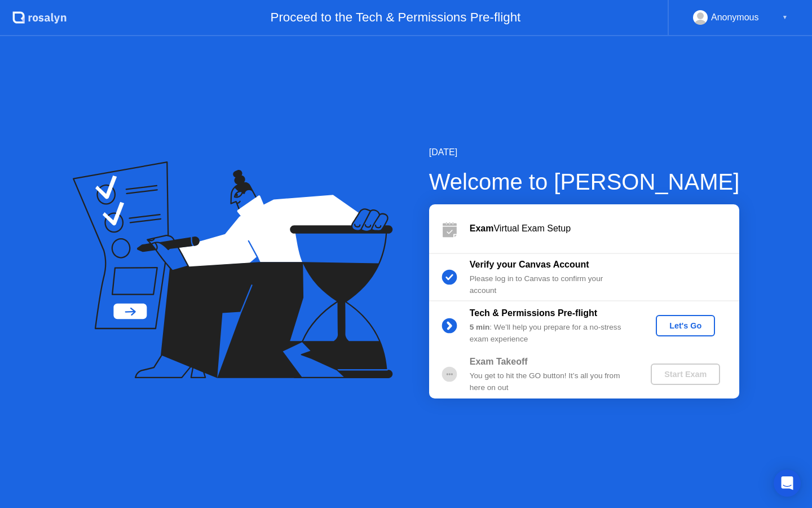  I want to click on b: Verify your Canvas Account, so click(529, 264).